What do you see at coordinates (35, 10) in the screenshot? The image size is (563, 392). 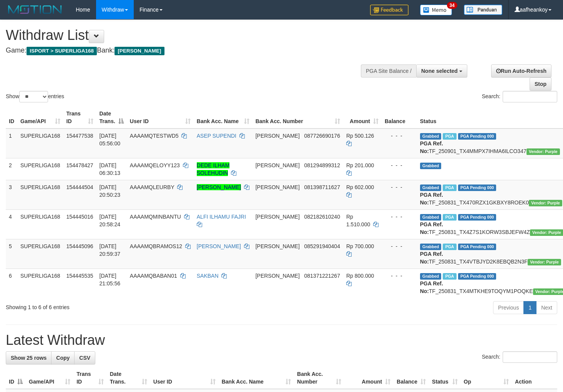 I see `img: MOTION_logo.png` at bounding box center [35, 10].